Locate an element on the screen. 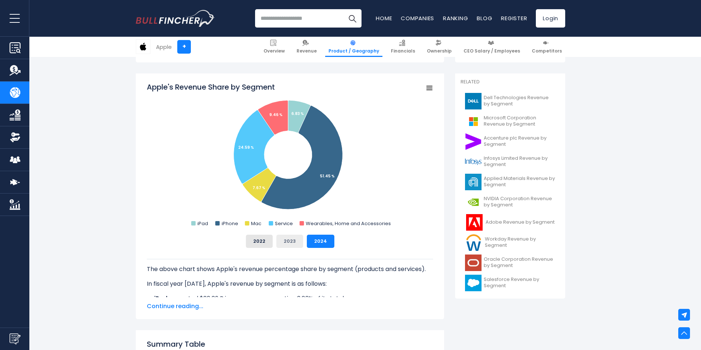  img: ADBE logo is located at coordinates (474, 222).